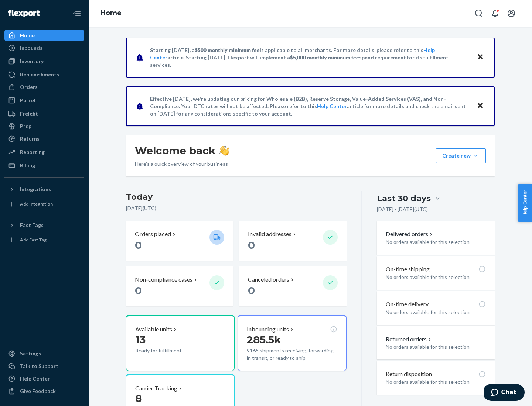  I want to click on img: hand-wave emoji, so click(224, 151).